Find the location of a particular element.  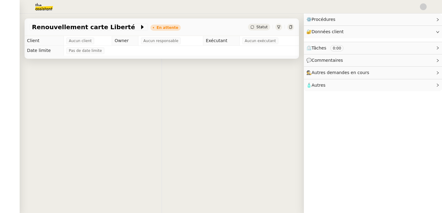

td: Exécutant is located at coordinates (221, 41).